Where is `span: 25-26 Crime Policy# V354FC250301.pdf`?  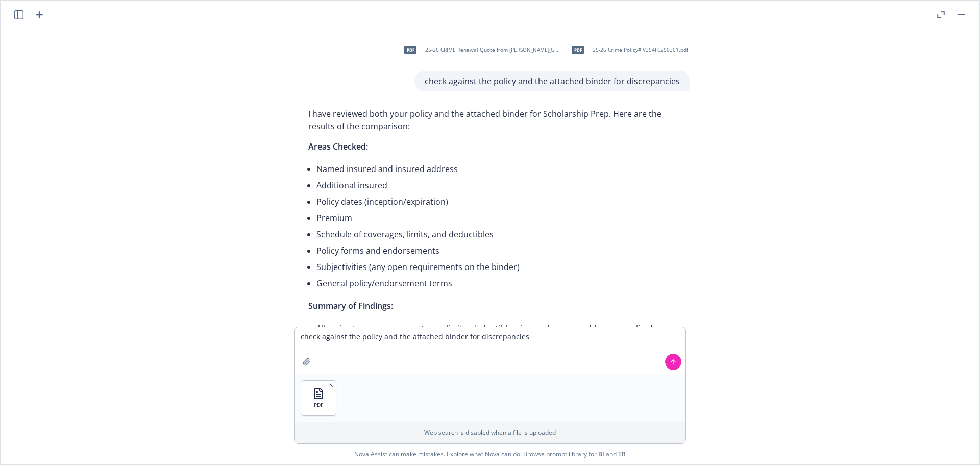 span: 25-26 Crime Policy# V354FC250301.pdf is located at coordinates (640, 49).